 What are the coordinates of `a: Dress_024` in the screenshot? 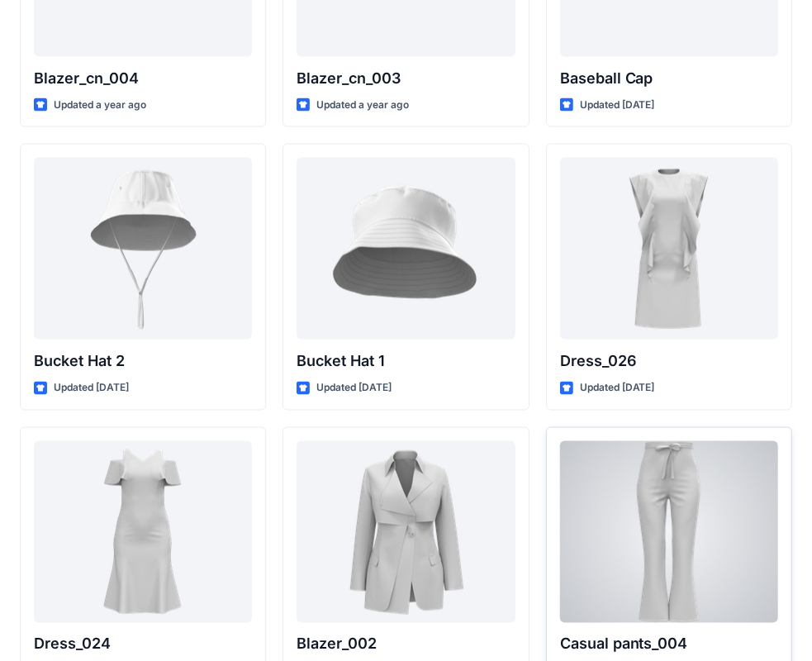 It's located at (143, 532).